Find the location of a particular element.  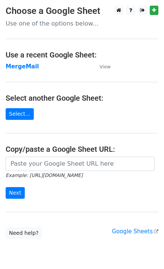

h4: Copy/paste a Google Sheet URL: is located at coordinates (82, 149).